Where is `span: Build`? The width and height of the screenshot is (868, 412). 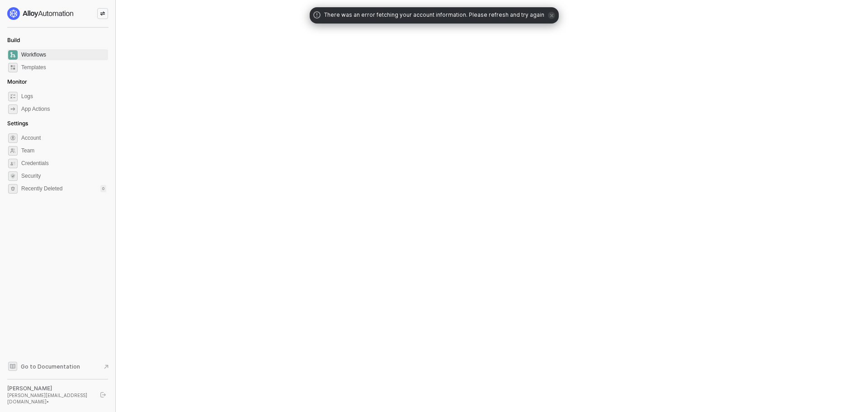
span: Build is located at coordinates (13, 40).